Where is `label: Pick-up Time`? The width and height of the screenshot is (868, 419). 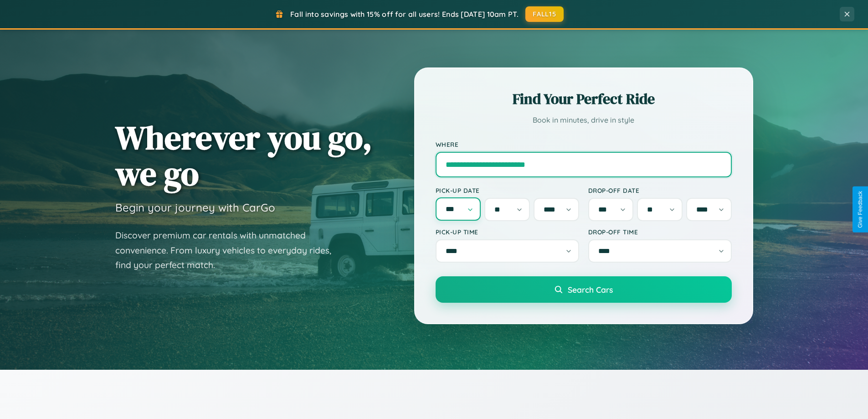 label: Pick-up Time is located at coordinates (507, 231).